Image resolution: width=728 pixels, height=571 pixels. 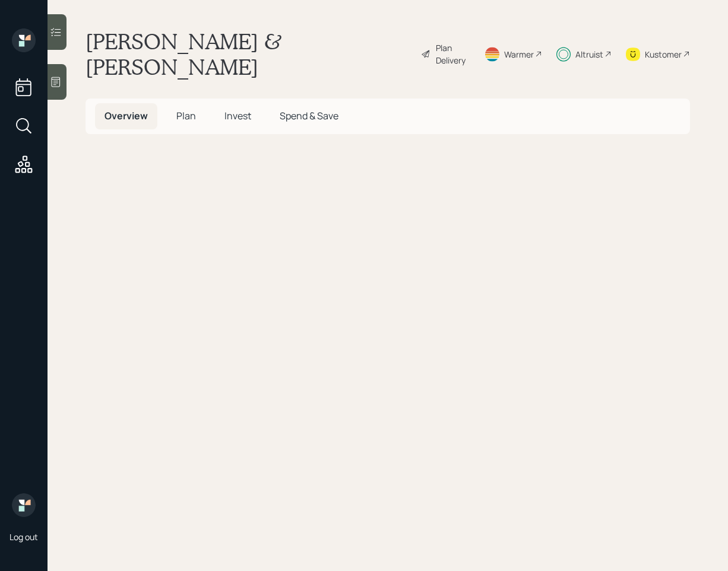 What do you see at coordinates (453, 54) in the screenshot?
I see `div: Plan Delivery` at bounding box center [453, 54].